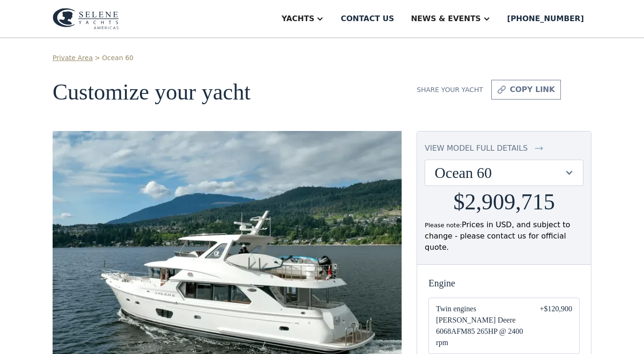 The height and width of the screenshot is (354, 644). What do you see at coordinates (532, 89) in the screenshot?
I see `div: copy link` at bounding box center [532, 89].